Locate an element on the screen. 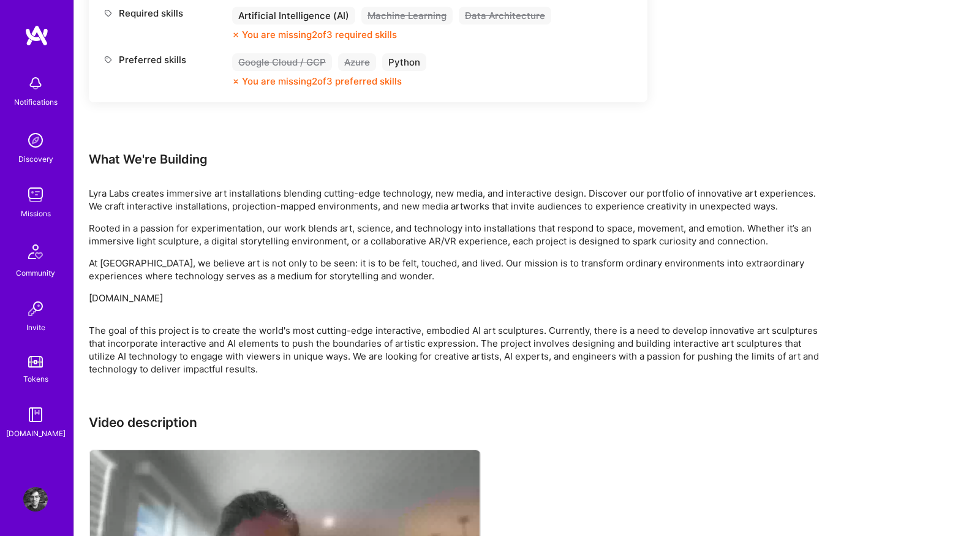 This screenshot has height=536, width=980. img: logo is located at coordinates (36, 36).